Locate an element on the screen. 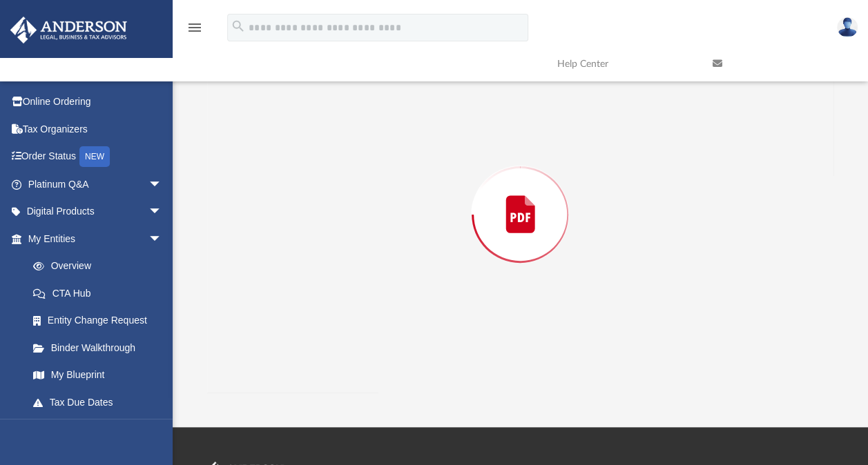 The height and width of the screenshot is (465, 868). a: My Entitiesarrow_drop_down is located at coordinates (96, 239).